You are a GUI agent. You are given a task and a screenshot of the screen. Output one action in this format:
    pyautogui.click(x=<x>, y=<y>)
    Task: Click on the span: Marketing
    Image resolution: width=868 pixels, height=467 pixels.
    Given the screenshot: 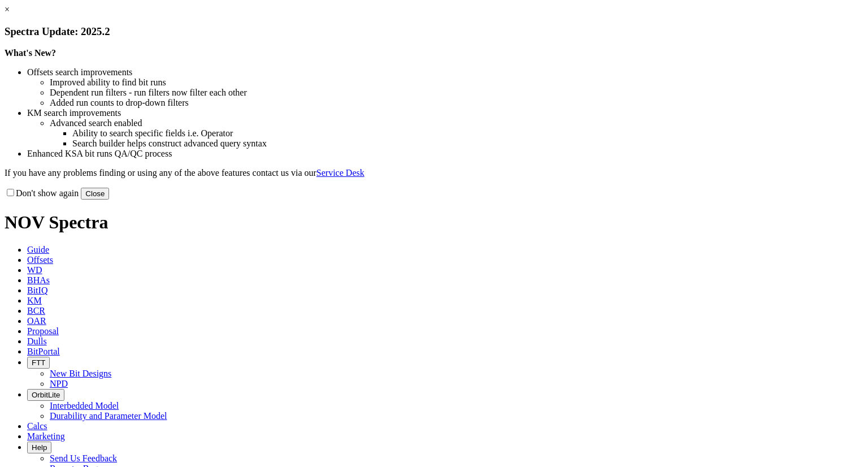 What is the action you would take?
    pyautogui.click(x=46, y=436)
    